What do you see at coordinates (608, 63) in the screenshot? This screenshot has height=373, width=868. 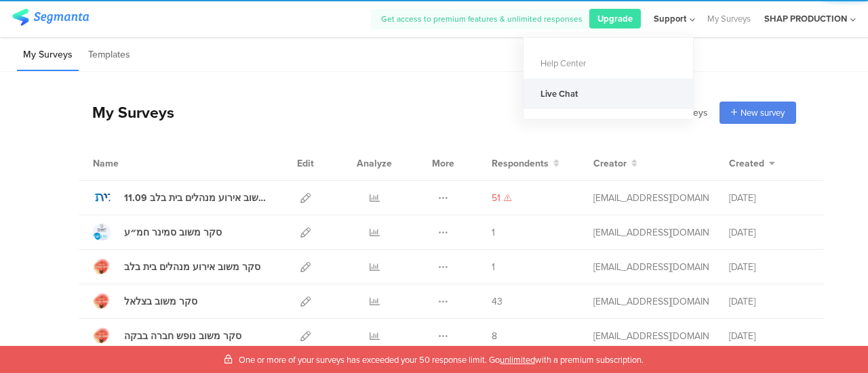 I see `div: Help Center` at bounding box center [608, 63].